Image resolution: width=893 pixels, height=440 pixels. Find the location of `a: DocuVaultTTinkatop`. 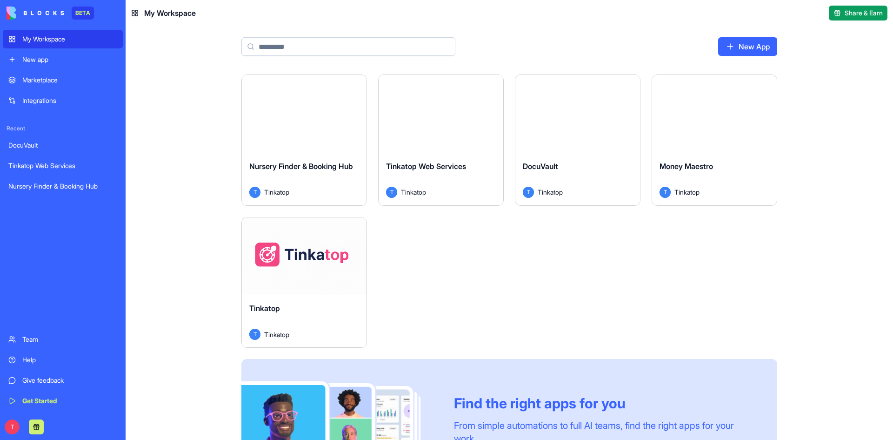

a: DocuVaultTTinkatop is located at coordinates (578, 140).